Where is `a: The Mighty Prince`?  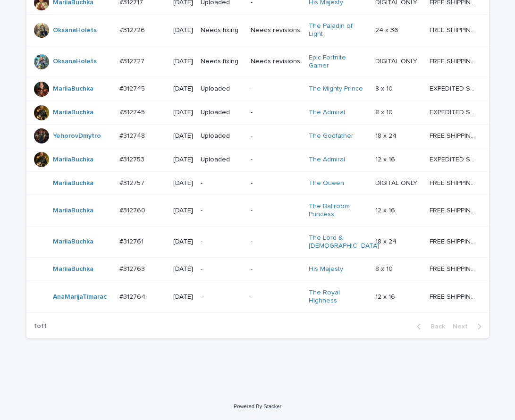
a: The Mighty Prince is located at coordinates (335, 89).